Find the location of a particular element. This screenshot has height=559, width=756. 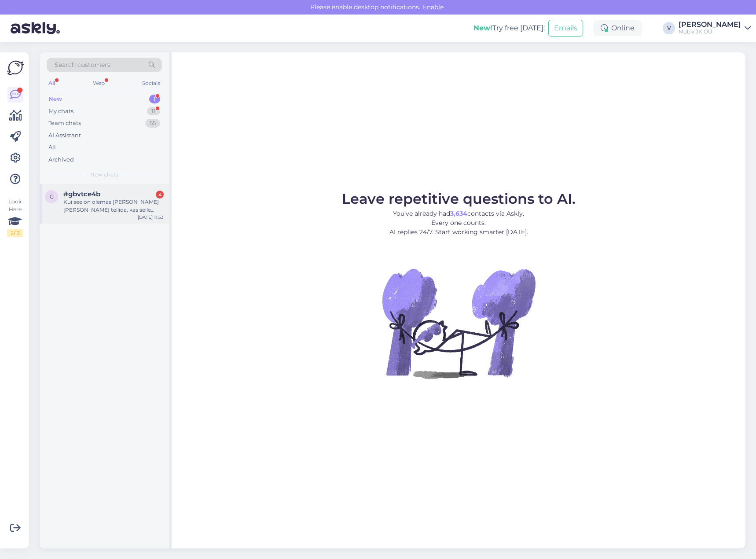

div: 11 is located at coordinates (154, 112).